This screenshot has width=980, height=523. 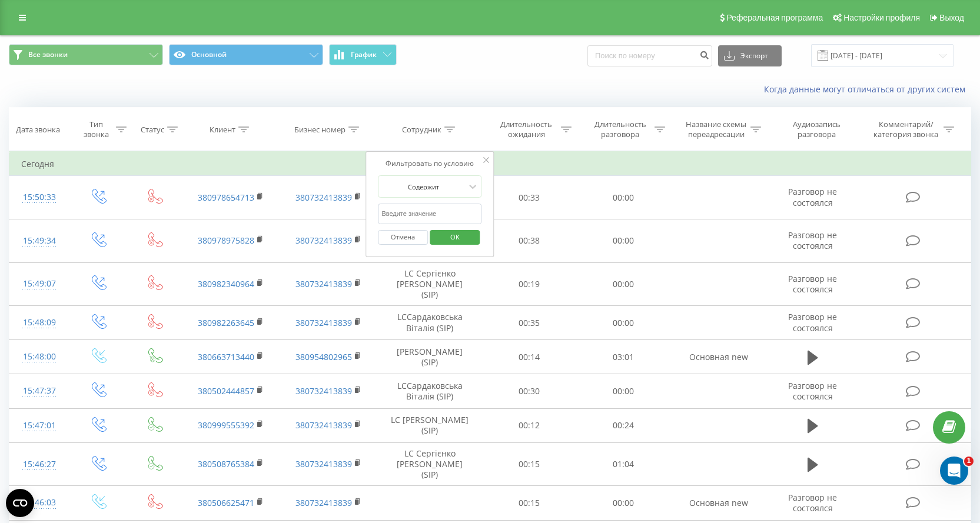 I want to click on div: 15:46:27, so click(x=40, y=464).